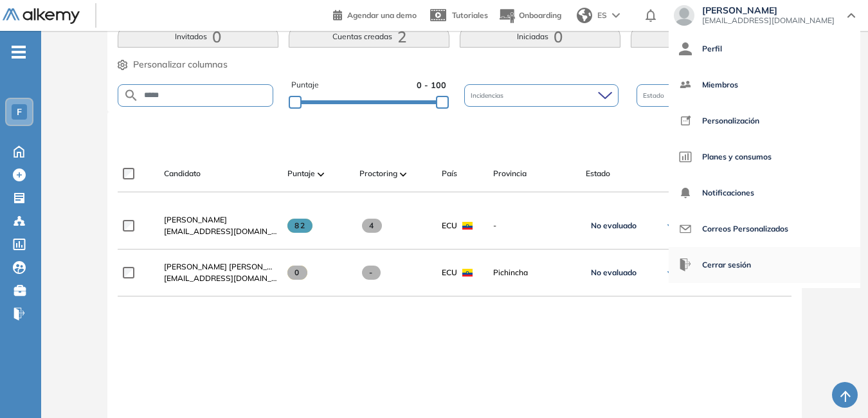 Image resolution: width=868 pixels, height=418 pixels. What do you see at coordinates (131, 95) in the screenshot?
I see `img: SEARCH_ALT` at bounding box center [131, 95].